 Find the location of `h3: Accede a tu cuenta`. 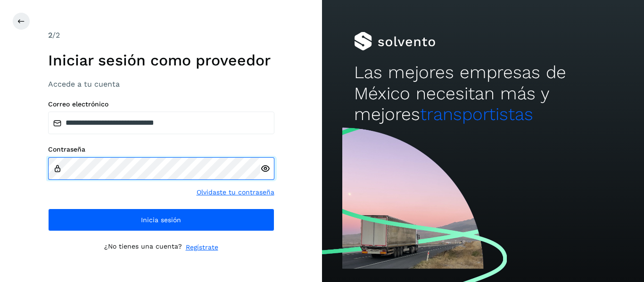

h3: Accede a tu cuenta is located at coordinates (161, 84).